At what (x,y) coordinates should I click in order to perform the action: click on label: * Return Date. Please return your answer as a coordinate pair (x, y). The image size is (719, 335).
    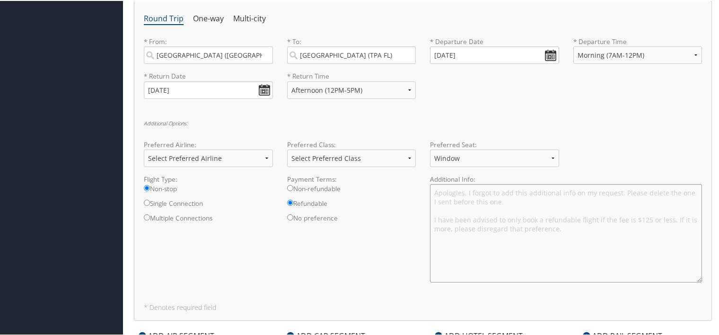
    Looking at the image, I should click on (208, 75).